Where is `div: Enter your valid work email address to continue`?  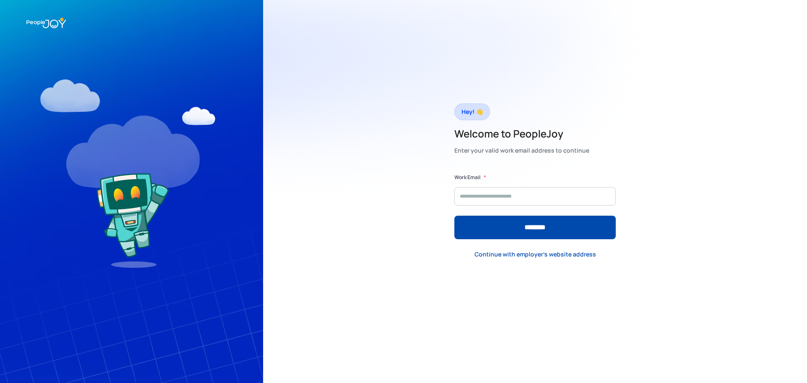 div: Enter your valid work email address to continue is located at coordinates (522, 151).